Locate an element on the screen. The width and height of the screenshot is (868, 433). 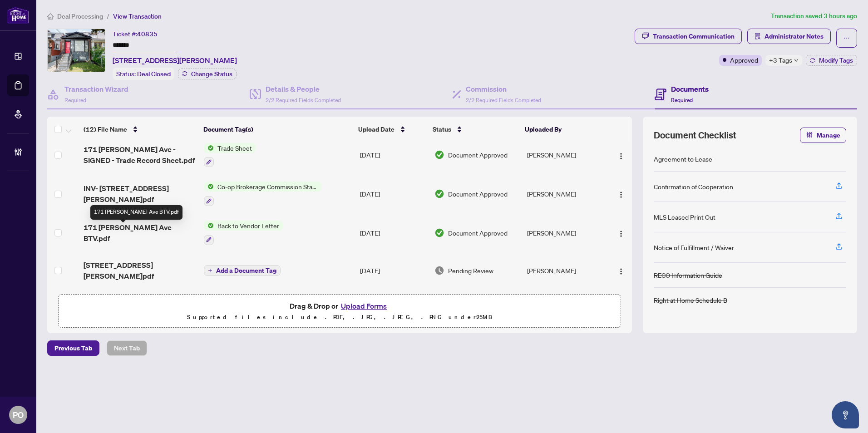
span: down is located at coordinates (797, 60).